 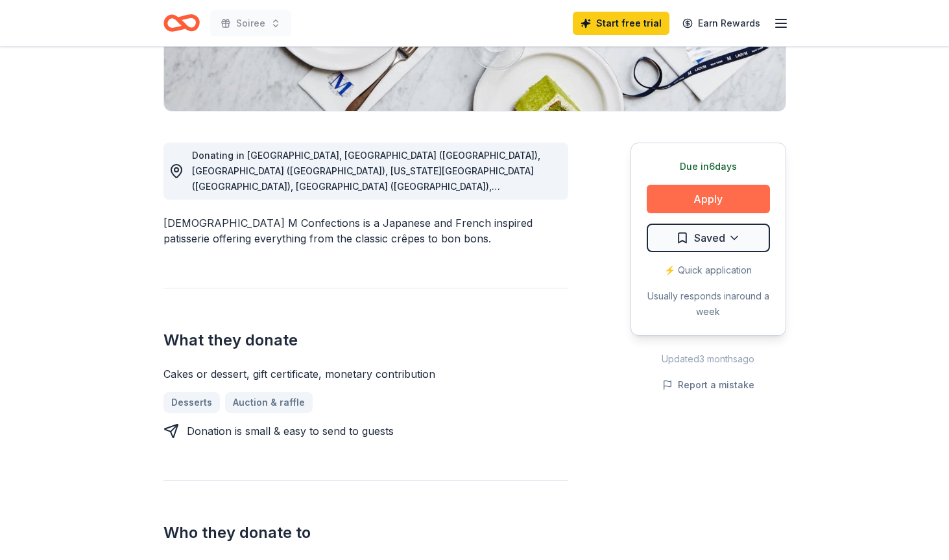 I want to click on div: Cakes or dessert, gift certificate, monetary contribution, so click(x=366, y=374).